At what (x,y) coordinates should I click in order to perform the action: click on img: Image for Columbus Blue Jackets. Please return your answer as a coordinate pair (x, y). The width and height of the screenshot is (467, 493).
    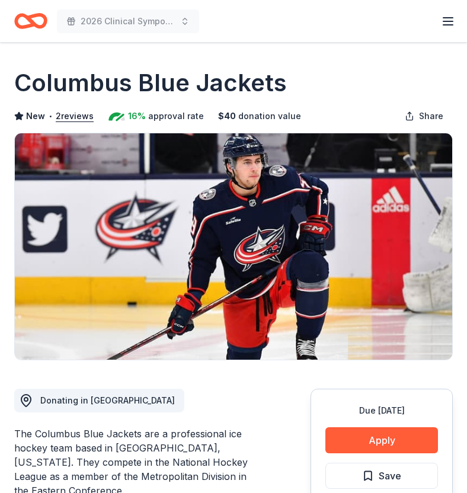
    Looking at the image, I should click on (234, 247).